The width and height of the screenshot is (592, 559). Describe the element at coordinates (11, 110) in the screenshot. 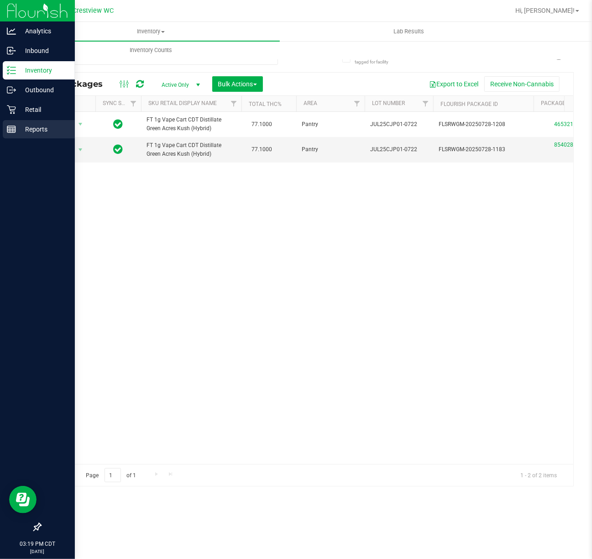

I see `inline-svg: Retail` at that location.